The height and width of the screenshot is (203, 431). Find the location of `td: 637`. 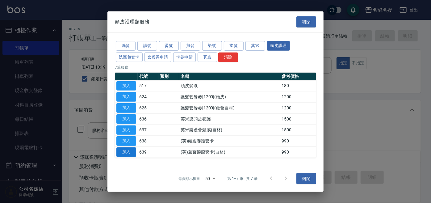

td: 637 is located at coordinates (148, 130).